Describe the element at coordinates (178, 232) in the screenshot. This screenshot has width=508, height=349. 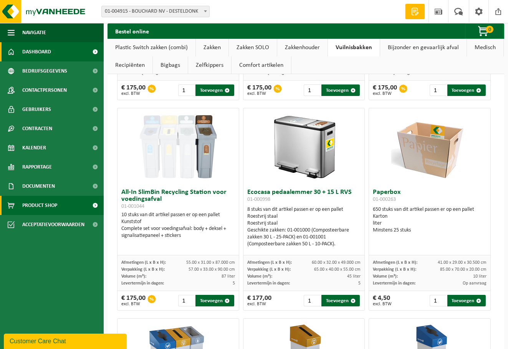
I see `div: Complete set voor voedingsafval: body + deksel + signalisatiepaneel + stickers` at that location.